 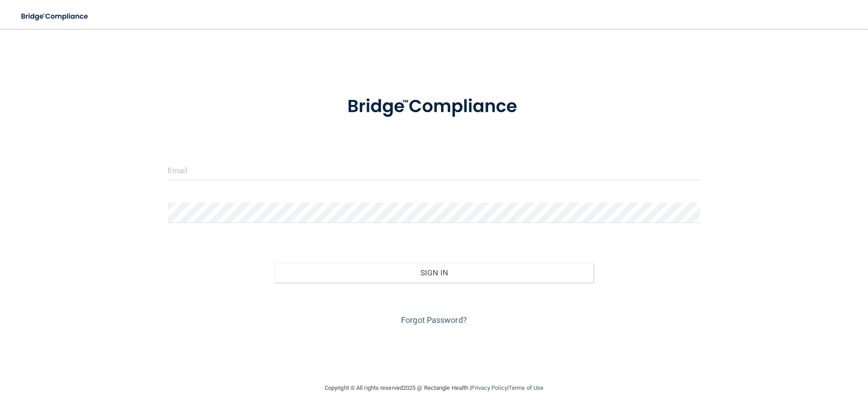 What do you see at coordinates (434, 388) in the screenshot?
I see `div: Copyright © All rights reserved 2025 @ Rectangle Health | |` at bounding box center [434, 388].